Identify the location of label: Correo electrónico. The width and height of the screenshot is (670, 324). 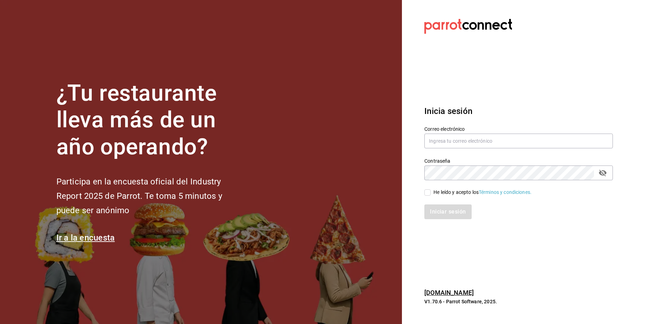
(519, 129).